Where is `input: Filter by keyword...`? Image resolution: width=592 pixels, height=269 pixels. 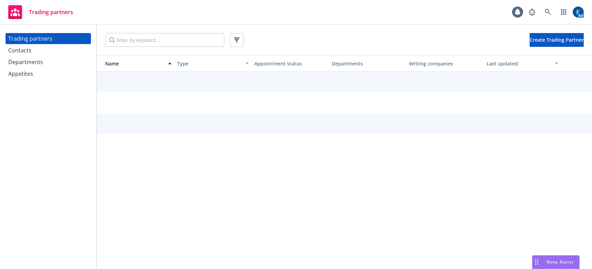 input: Filter by keyword... is located at coordinates (165, 40).